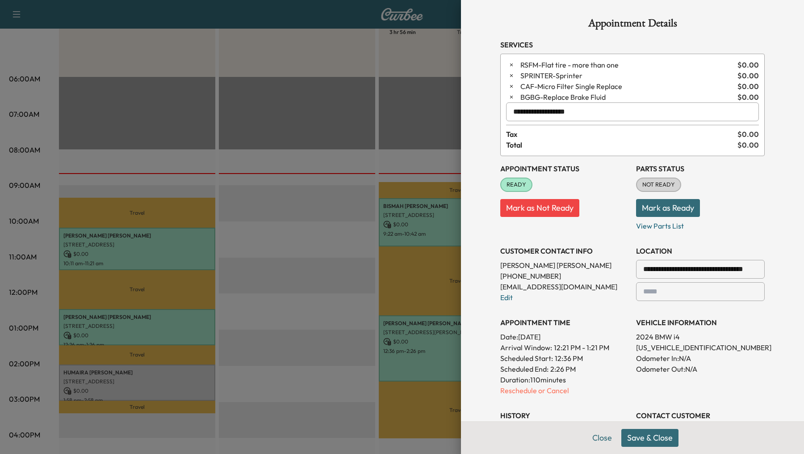 The image size is (804, 454). Describe the element at coordinates (507, 297) in the screenshot. I see `a: Edit` at that location.